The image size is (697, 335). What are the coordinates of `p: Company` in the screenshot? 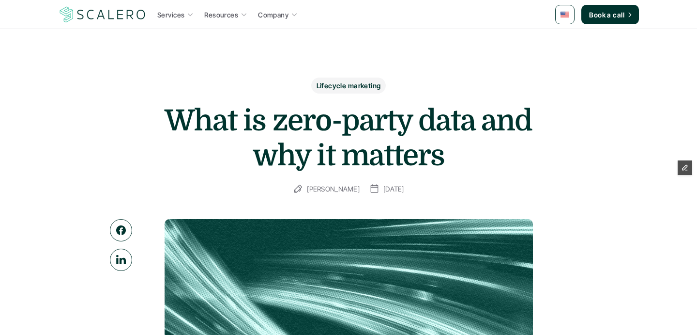 It's located at (273, 15).